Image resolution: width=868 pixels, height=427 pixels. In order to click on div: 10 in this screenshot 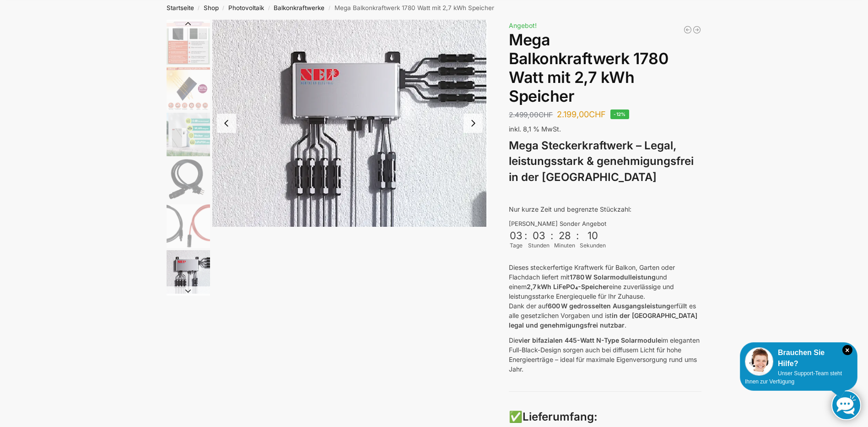, I will do `click(593, 235)`.